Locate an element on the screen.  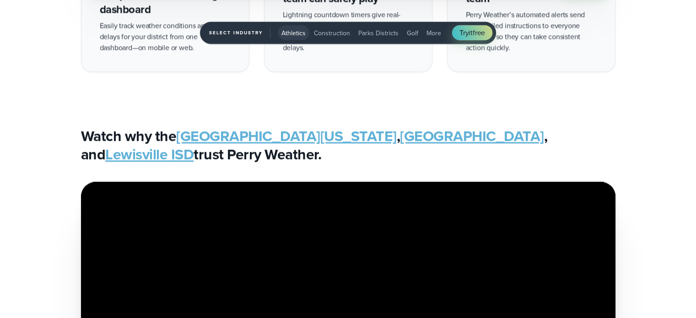
span: Golf is located at coordinates (412, 33).